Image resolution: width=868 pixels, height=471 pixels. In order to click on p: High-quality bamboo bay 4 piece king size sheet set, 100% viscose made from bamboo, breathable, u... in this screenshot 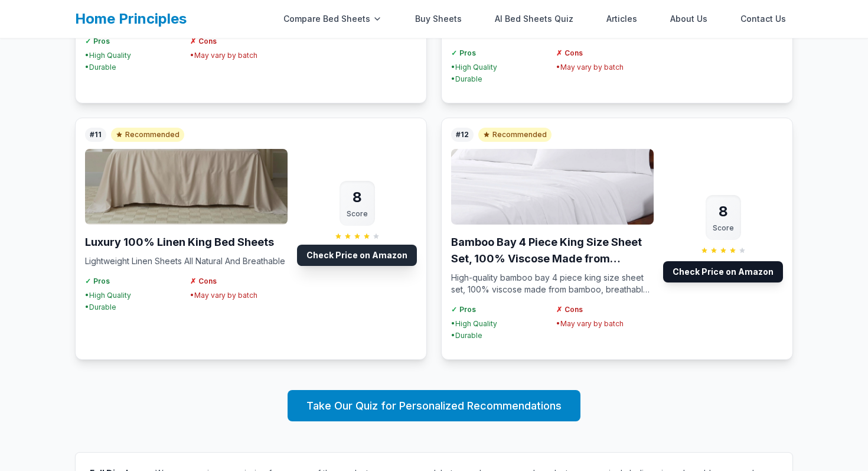, I will do `click(552, 284)`.